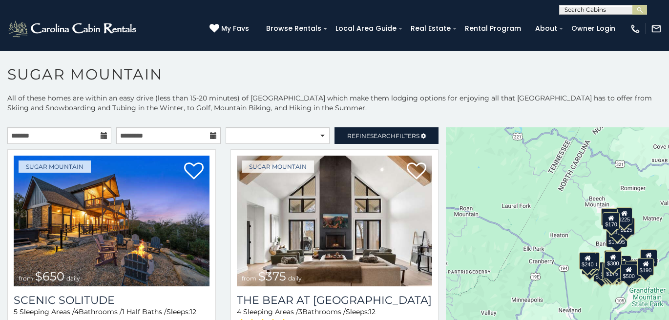 The width and height of the screenshot is (669, 320). What do you see at coordinates (617, 239) in the screenshot?
I see `div: $1,095` at bounding box center [617, 239].